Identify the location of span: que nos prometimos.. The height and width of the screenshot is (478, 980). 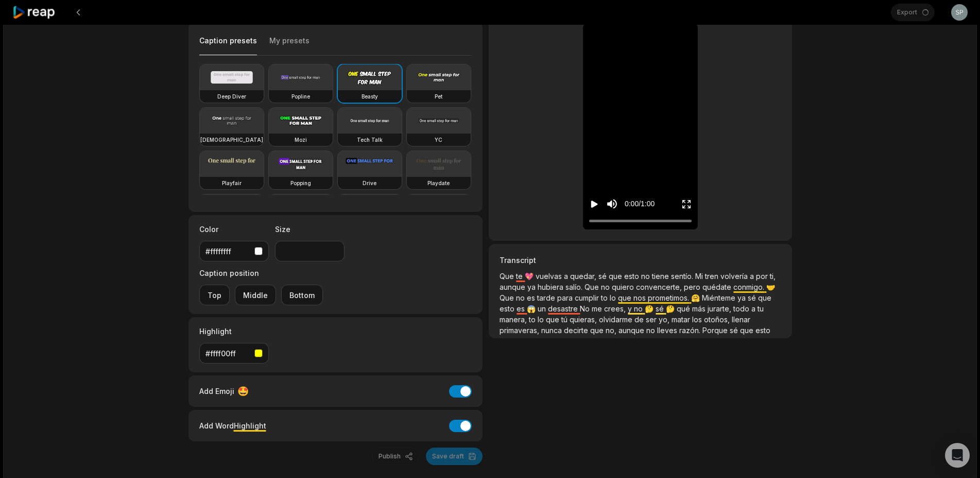
(654, 297).